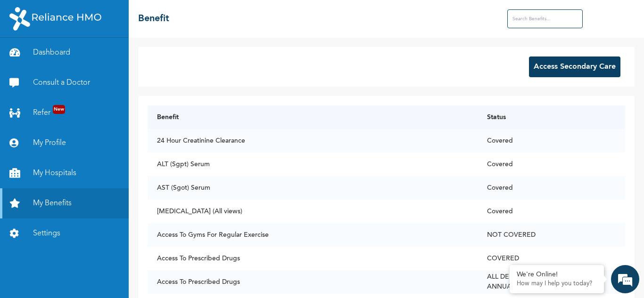  What do you see at coordinates (551, 117) in the screenshot?
I see `th: Status` at bounding box center [551, 117].